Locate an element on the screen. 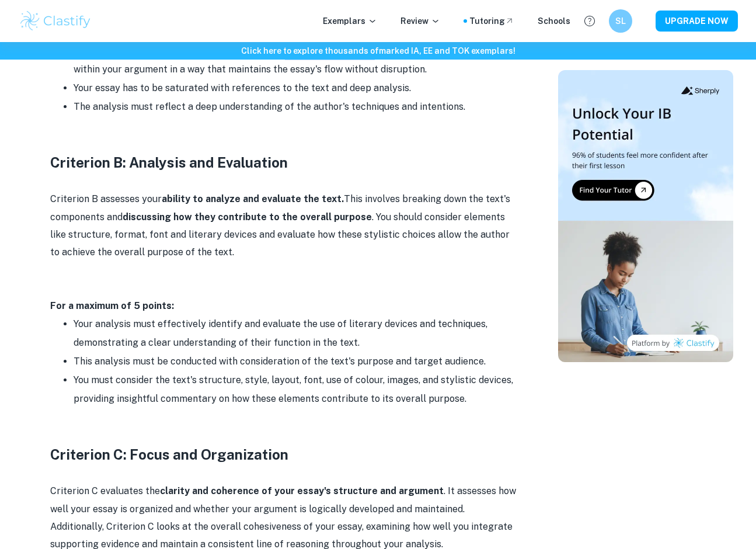 This screenshot has height=549, width=756. button: UPGRADE NOW is located at coordinates (696, 21).